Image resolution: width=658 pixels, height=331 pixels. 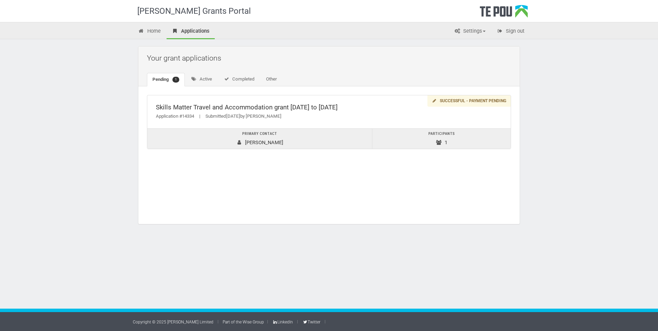 What do you see at coordinates (259, 134) in the screenshot?
I see `div: Primary contact` at bounding box center [259, 134].